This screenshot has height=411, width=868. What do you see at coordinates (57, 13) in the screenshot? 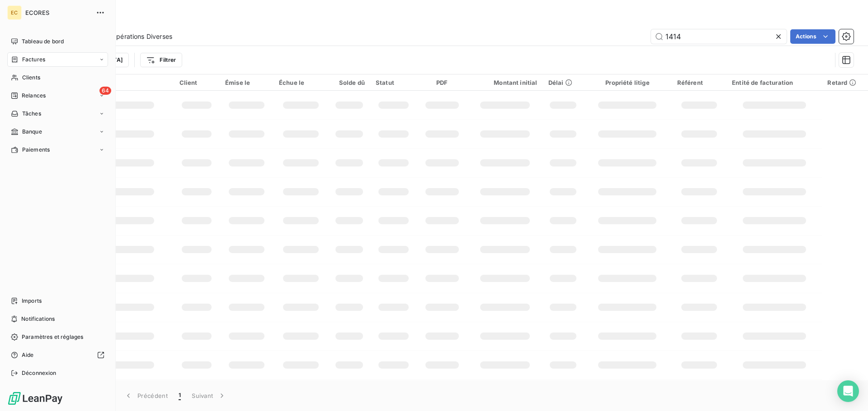
I see `span: ECORES` at bounding box center [57, 13].